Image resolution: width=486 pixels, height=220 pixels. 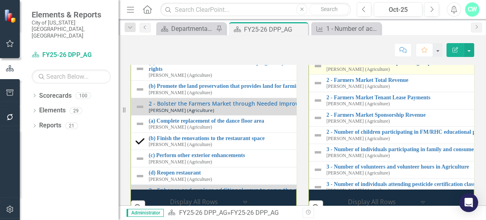 What do you see at coordinates (305, 138) in the screenshot?
I see `a: (b) Finish the renovations to the restaurant space` at bounding box center [305, 138].